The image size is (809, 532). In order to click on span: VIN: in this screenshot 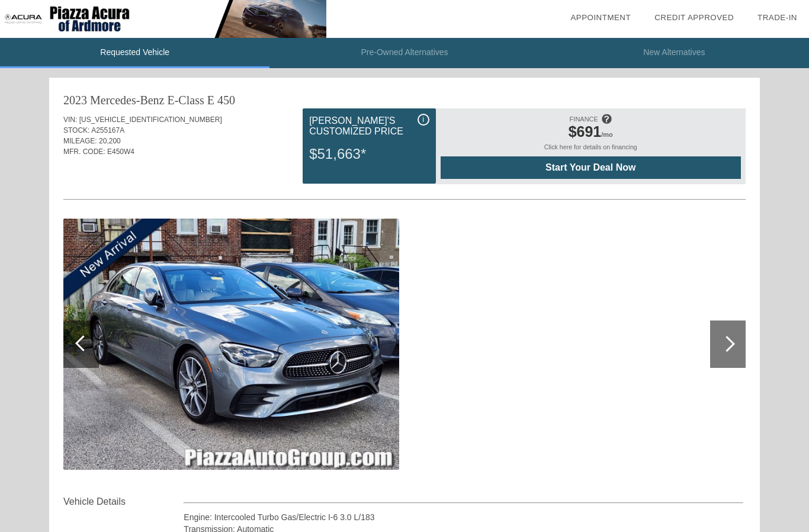, I will do `click(70, 120)`.